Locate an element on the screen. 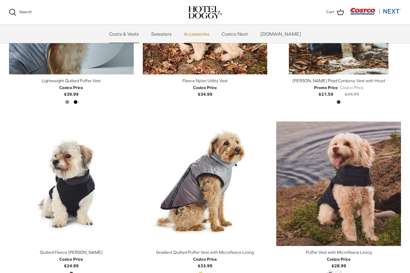 This screenshot has width=410, height=273. b: $34.99 is located at coordinates (205, 90).